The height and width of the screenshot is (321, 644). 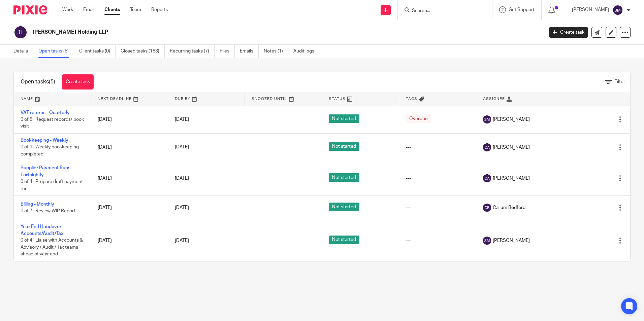 What do you see at coordinates (337, 98) in the screenshot?
I see `span: Status` at bounding box center [337, 98].